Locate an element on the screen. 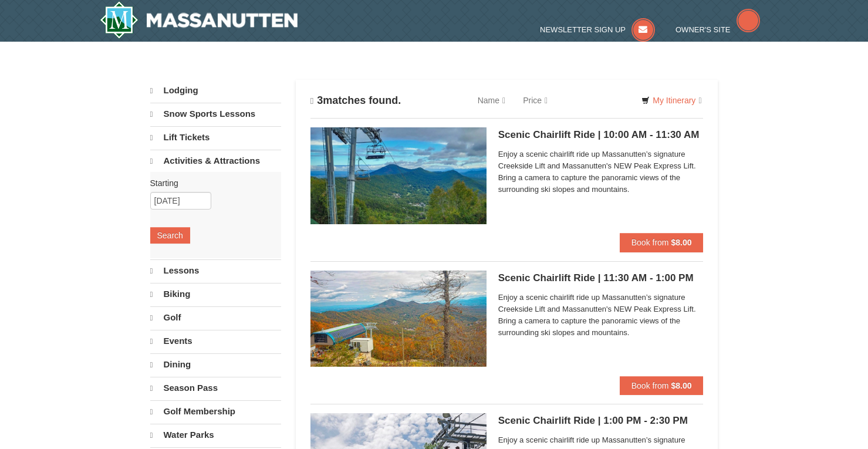 The image size is (868, 449). img: 24896431-13-a88f1aaf.jpg is located at coordinates (399, 319).